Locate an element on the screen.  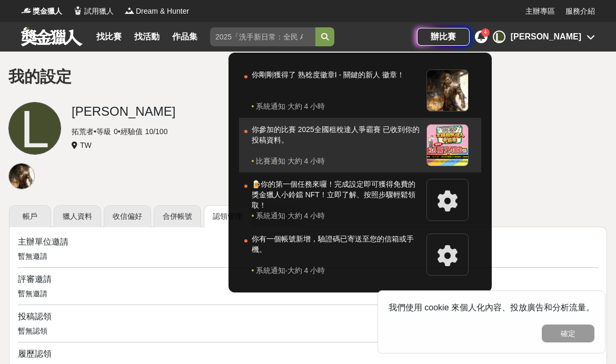
div: L is located at coordinates (499, 37).